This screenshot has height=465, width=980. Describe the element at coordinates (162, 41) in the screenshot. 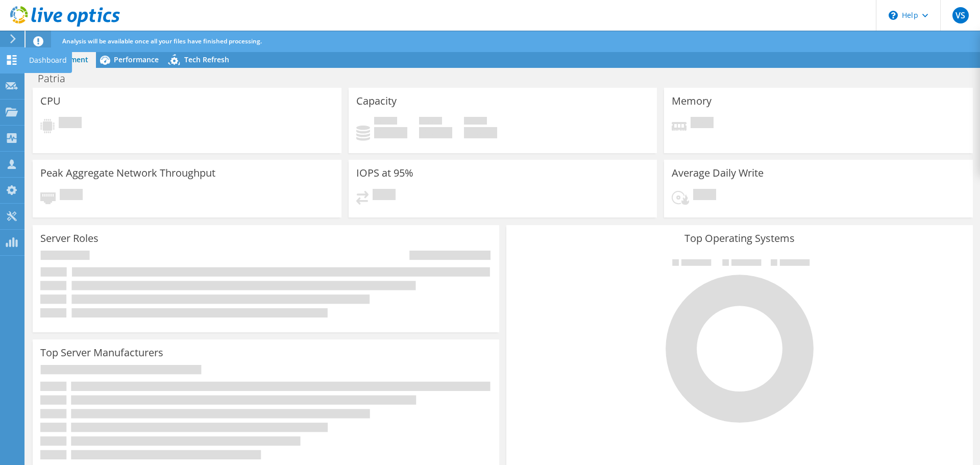

I see `span: Analysis will be available once all your files have finished processing.` at that location.